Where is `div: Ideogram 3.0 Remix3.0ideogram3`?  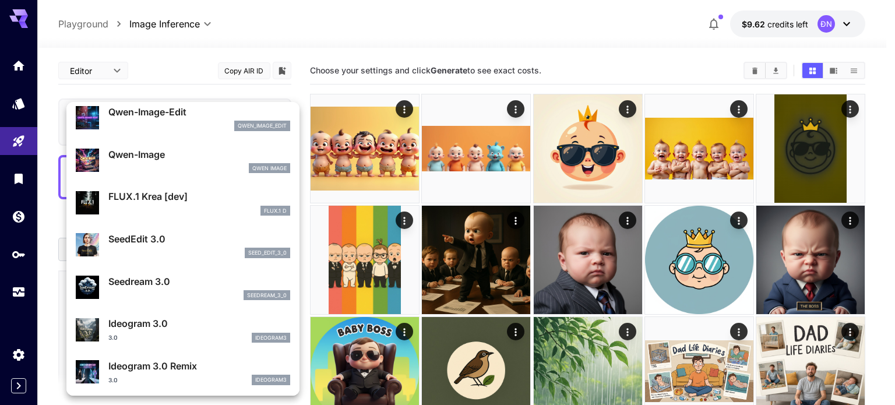
div: Ideogram 3.0 Remix3.0ideogram3 is located at coordinates (183, 372).